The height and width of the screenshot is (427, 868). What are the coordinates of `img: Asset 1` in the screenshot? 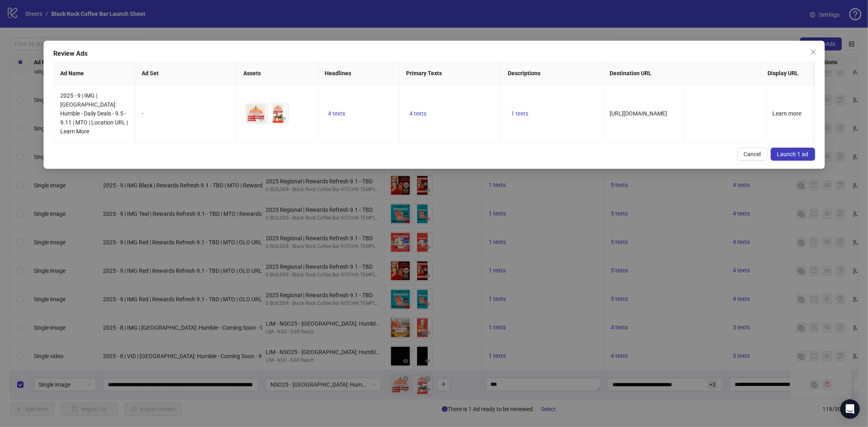 It's located at (256, 114).